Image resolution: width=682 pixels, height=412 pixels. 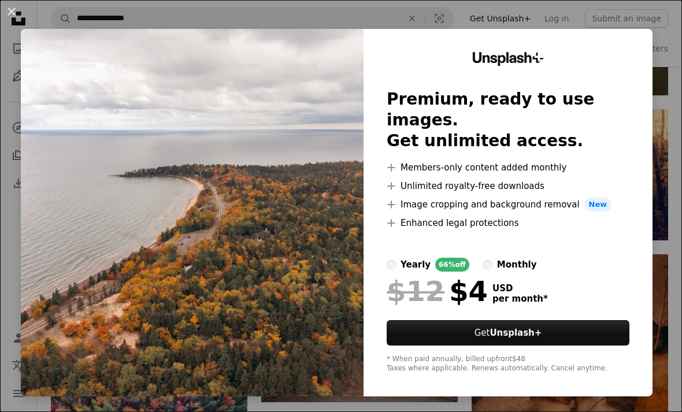 I want to click on span: USD, so click(x=520, y=288).